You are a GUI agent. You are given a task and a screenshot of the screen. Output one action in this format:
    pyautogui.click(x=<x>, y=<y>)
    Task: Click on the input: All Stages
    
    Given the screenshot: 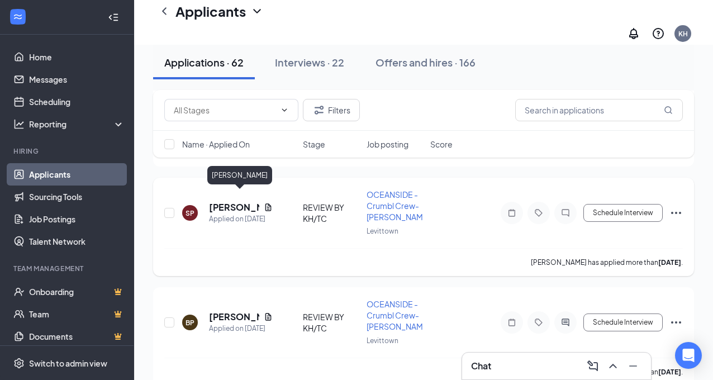 What is the action you would take?
    pyautogui.click(x=225, y=110)
    